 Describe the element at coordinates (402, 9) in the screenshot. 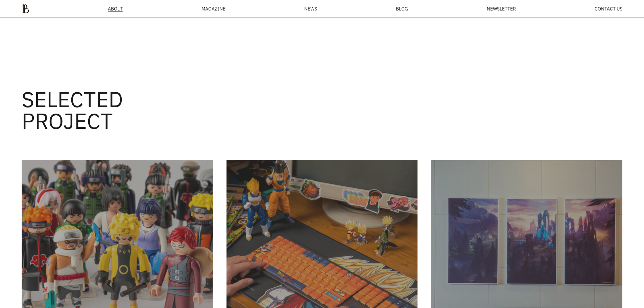

I see `a: BLOG` at that location.